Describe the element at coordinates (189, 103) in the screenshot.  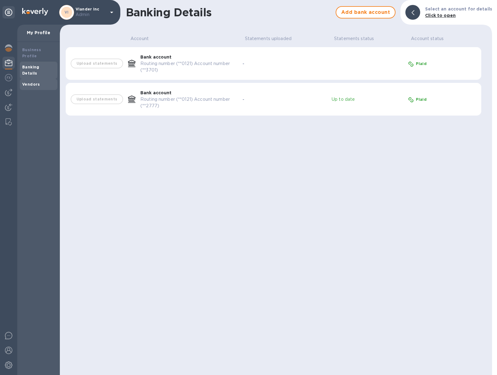
I see `p: Routing number (**0121) Account number (**2777)` at that location.